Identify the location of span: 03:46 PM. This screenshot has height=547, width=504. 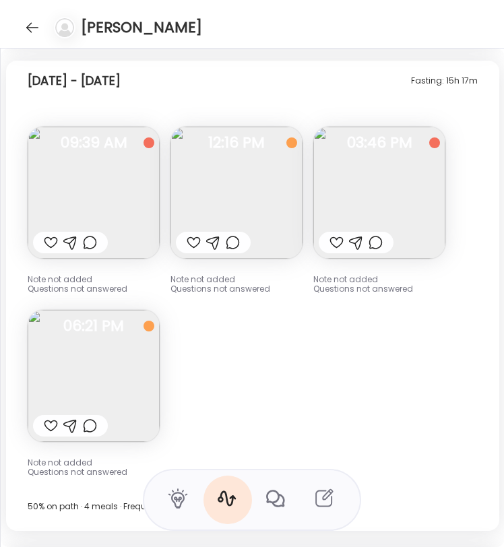
(379, 143).